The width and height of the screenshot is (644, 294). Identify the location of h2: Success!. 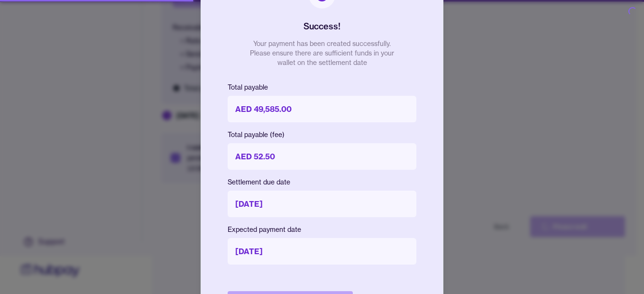
(322, 26).